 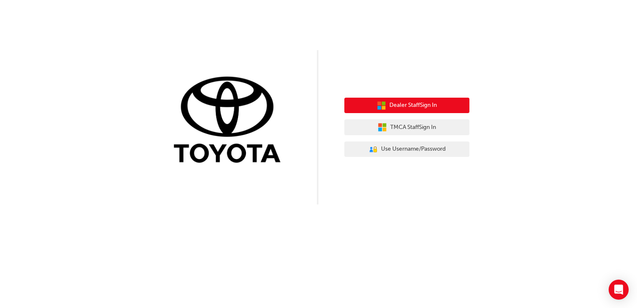 I want to click on button: Use Username/Password, so click(x=407, y=149).